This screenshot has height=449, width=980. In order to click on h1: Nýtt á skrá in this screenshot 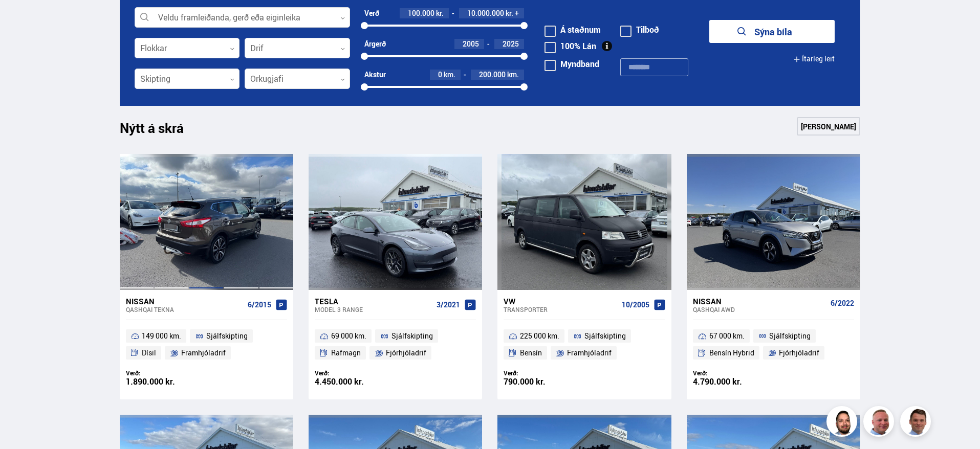, I will do `click(160, 131)`.